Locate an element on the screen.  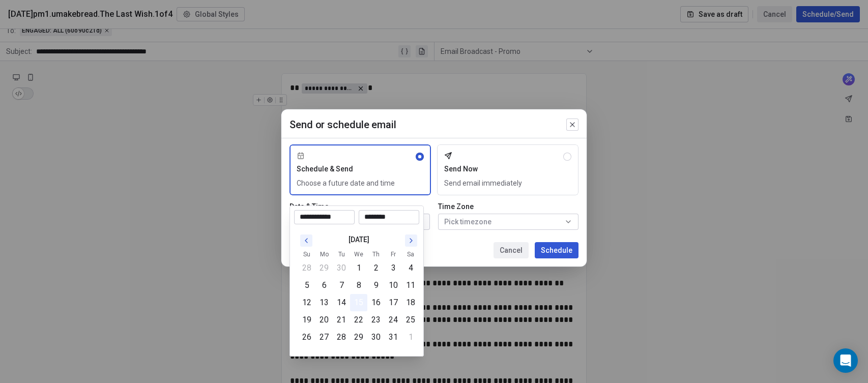
th: Sunday is located at coordinates (307, 255).